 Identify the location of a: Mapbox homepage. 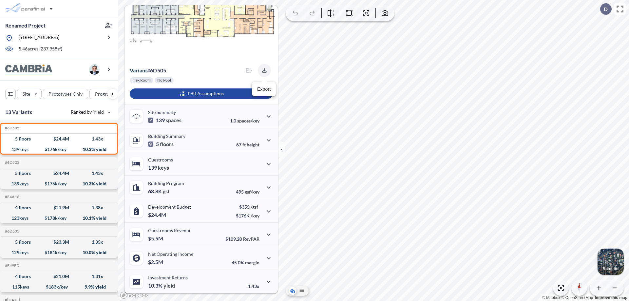
(134, 295).